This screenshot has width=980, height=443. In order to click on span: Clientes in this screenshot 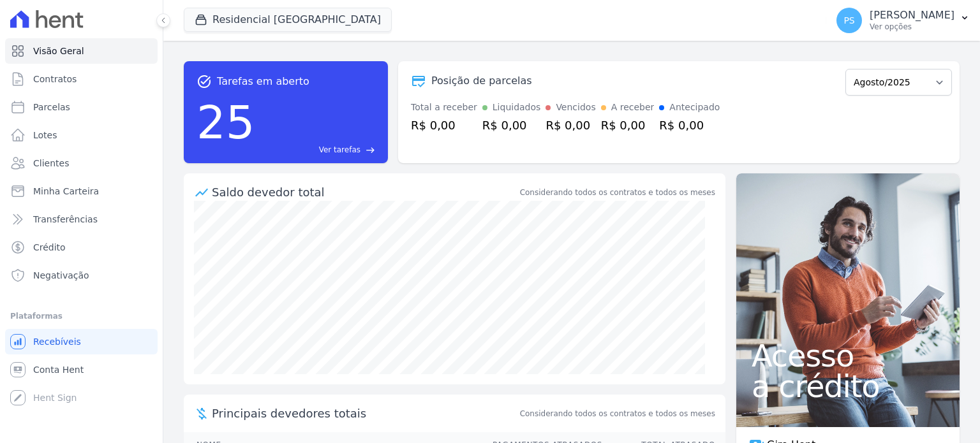, I will do `click(51, 164)`.